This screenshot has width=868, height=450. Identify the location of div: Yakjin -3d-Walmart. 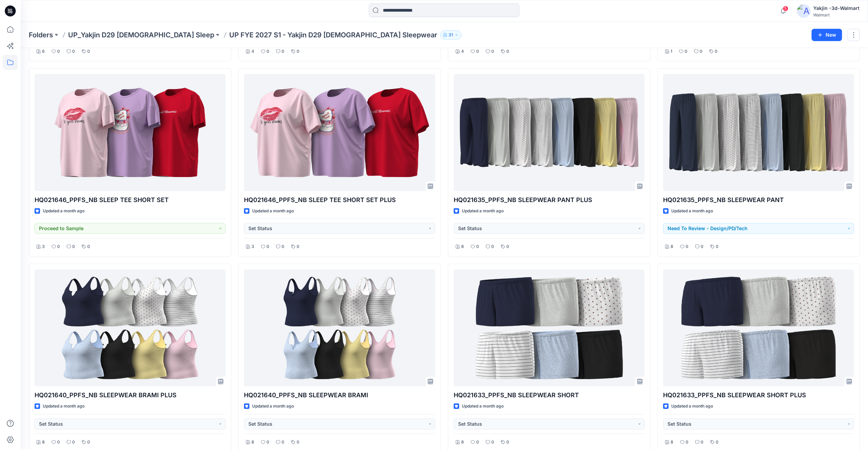
(836, 8).